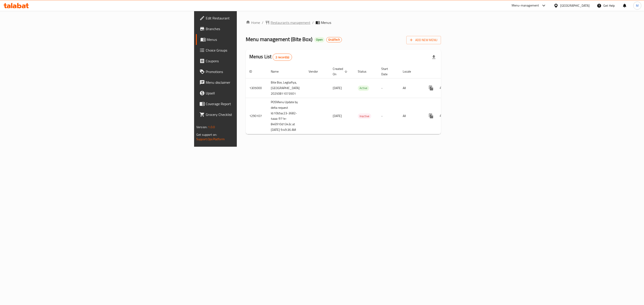  I want to click on span: 1.0.0, so click(212, 127).